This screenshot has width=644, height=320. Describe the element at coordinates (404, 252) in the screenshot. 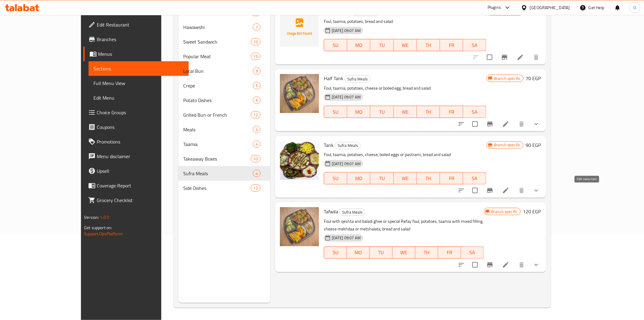

I see `span: WE` at that location.